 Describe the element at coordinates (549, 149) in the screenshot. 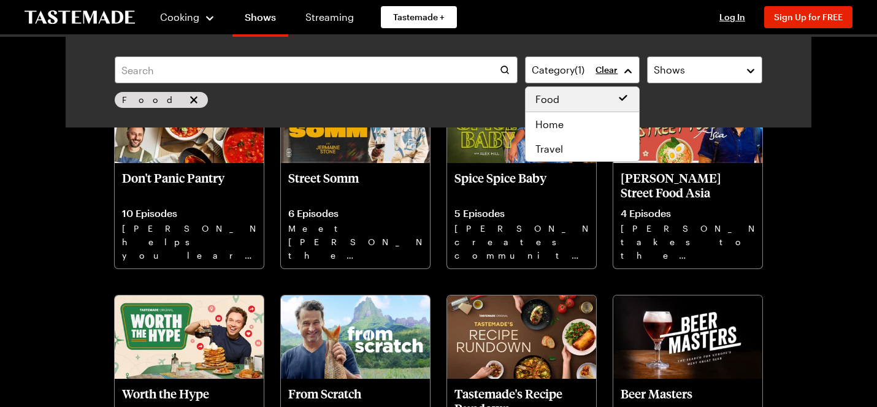

I see `span: Travel` at that location.